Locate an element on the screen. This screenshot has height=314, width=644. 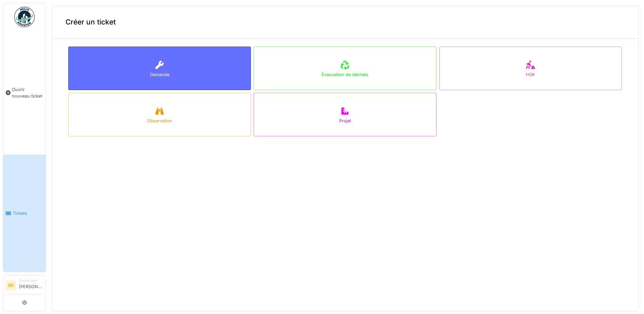
div: Demande is located at coordinates (160, 74).